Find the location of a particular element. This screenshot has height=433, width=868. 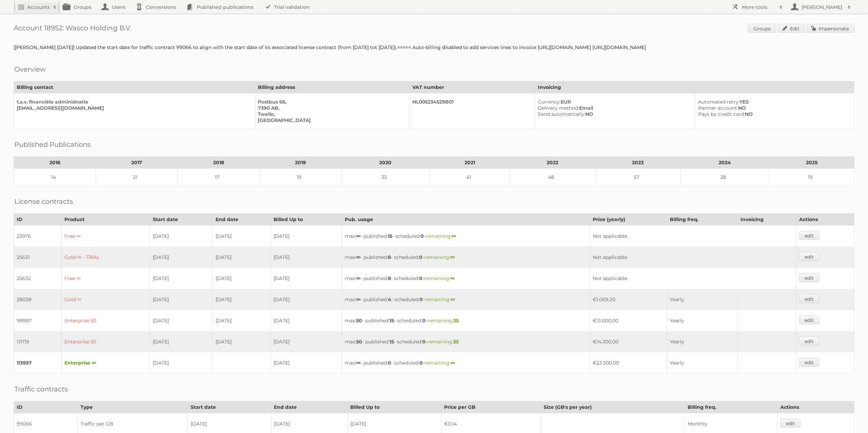

th: 2021 is located at coordinates (469, 163).